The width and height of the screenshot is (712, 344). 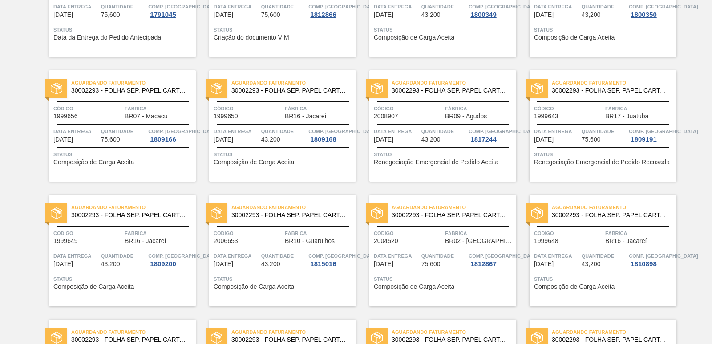 I want to click on div: 1809168, so click(x=323, y=139).